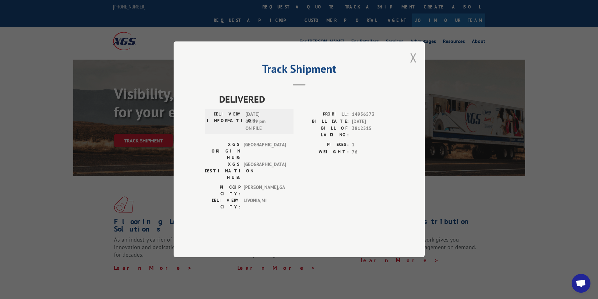 Image resolution: width=598 pixels, height=299 pixels. Describe the element at coordinates (413, 57) in the screenshot. I see `button: Close modal` at that location.